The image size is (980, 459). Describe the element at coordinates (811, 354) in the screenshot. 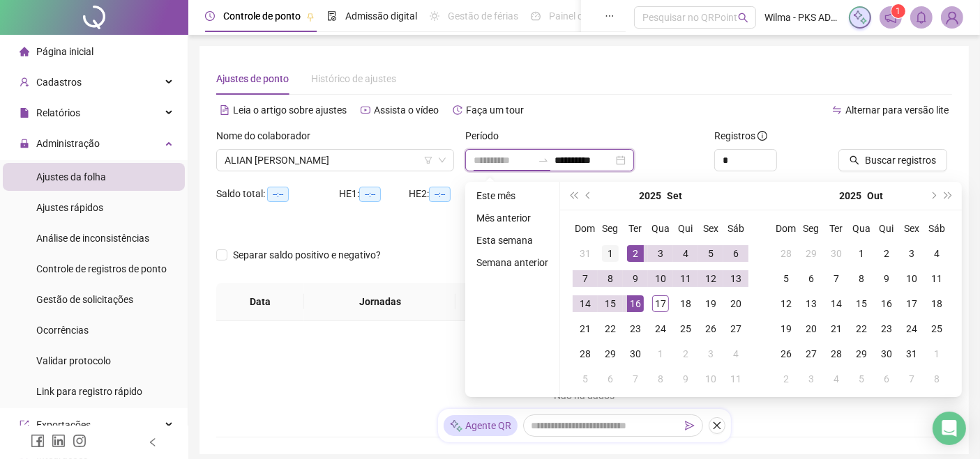

I see `div: 27` at that location.